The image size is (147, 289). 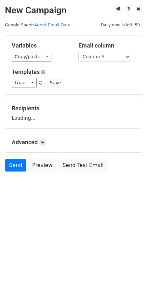 What do you see at coordinates (73, 108) in the screenshot?
I see `h5: Recipients` at bounding box center [73, 108].